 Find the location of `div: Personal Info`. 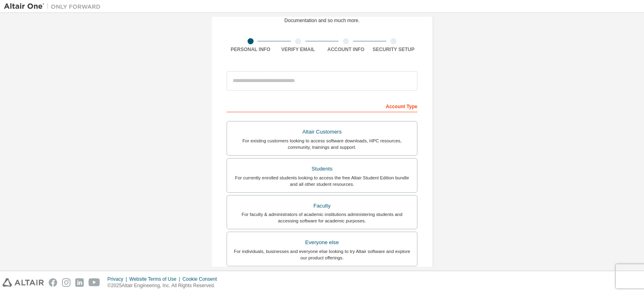

div: Personal Info is located at coordinates (250, 50).